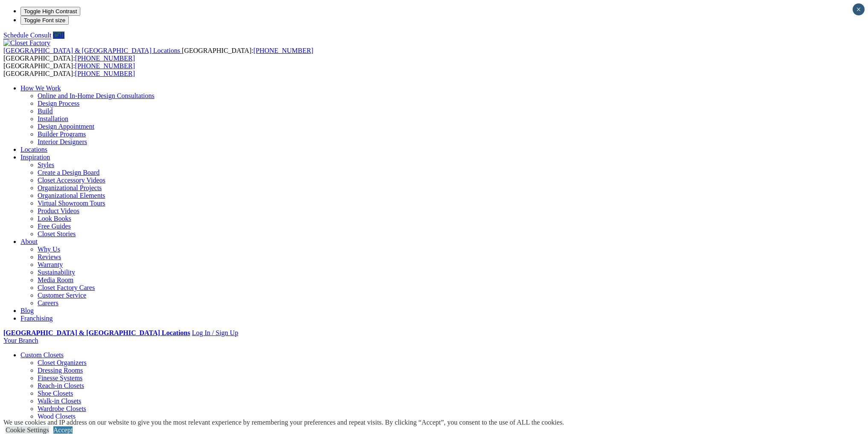  What do you see at coordinates (54, 219) in the screenshot?
I see `a: Look Books` at bounding box center [54, 219].